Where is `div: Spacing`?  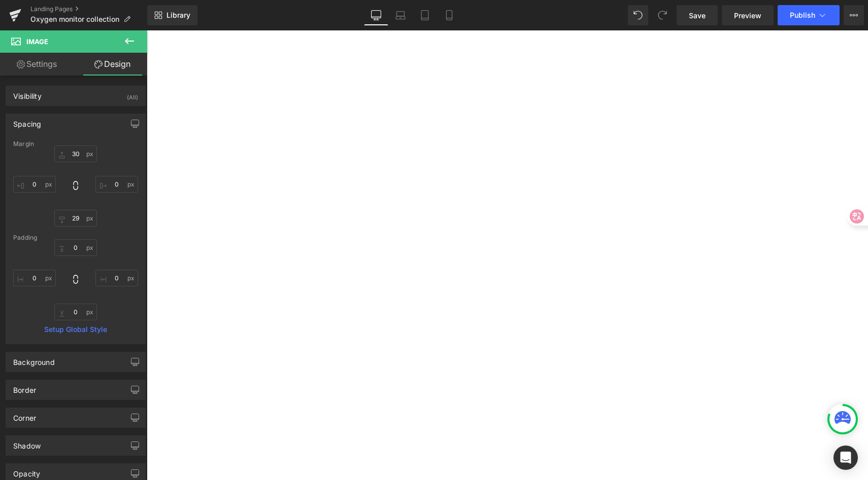 div: Spacing is located at coordinates (27, 121).